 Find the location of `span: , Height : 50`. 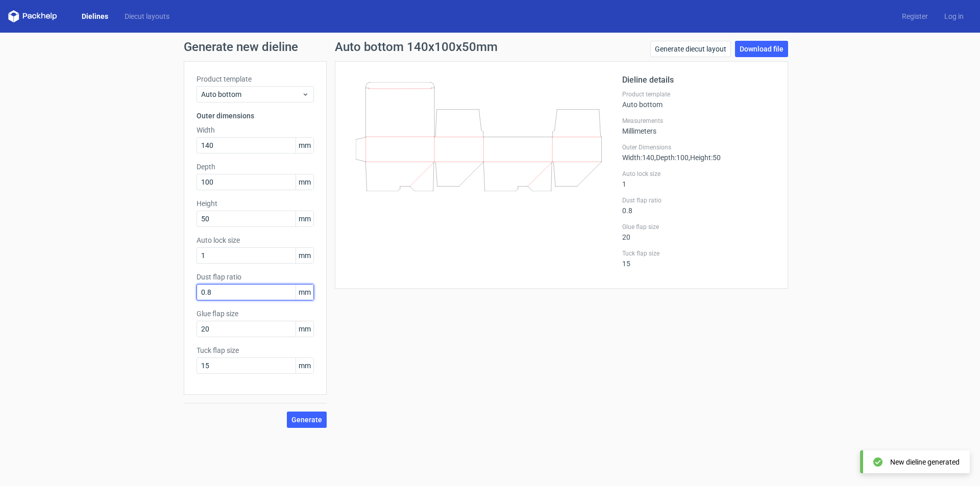

span: , Height : 50 is located at coordinates (704, 158).